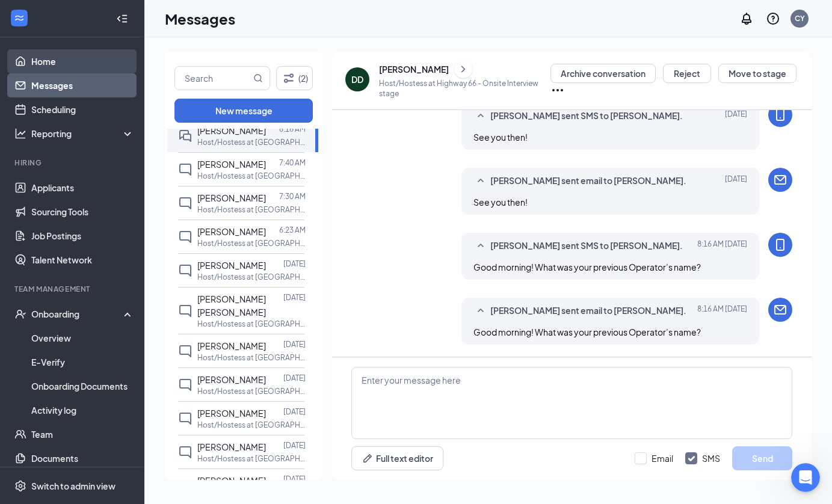 This screenshot has height=504, width=832. Describe the element at coordinates (21, 486) in the screenshot. I see `svg: Settings` at that location.